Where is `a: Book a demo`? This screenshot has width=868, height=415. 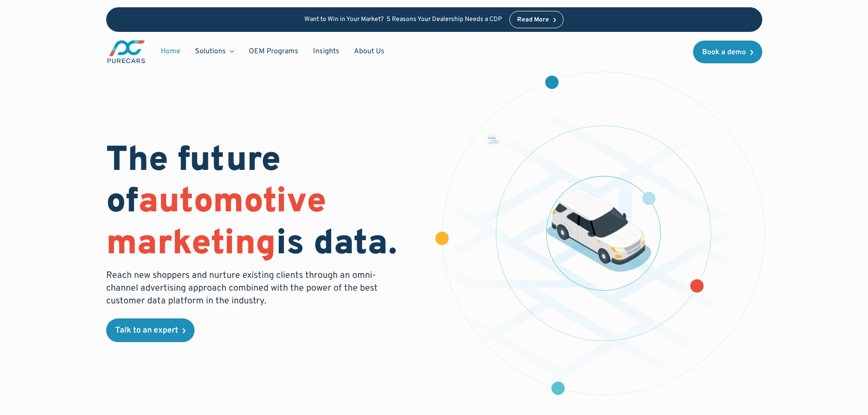 a: Book a demo is located at coordinates (728, 52).